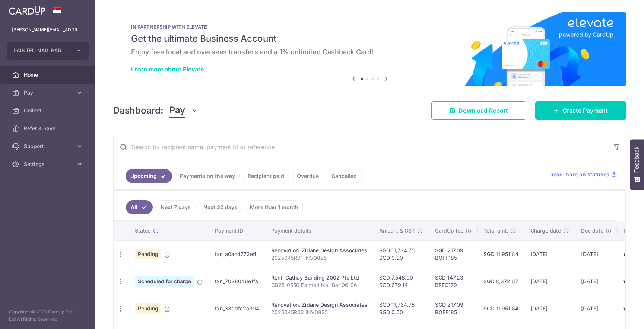 Image resolution: width=644 pixels, height=329 pixels. Describe the element at coordinates (453, 281) in the screenshot. I see `td: SGD 147.23 BREC179` at that location.